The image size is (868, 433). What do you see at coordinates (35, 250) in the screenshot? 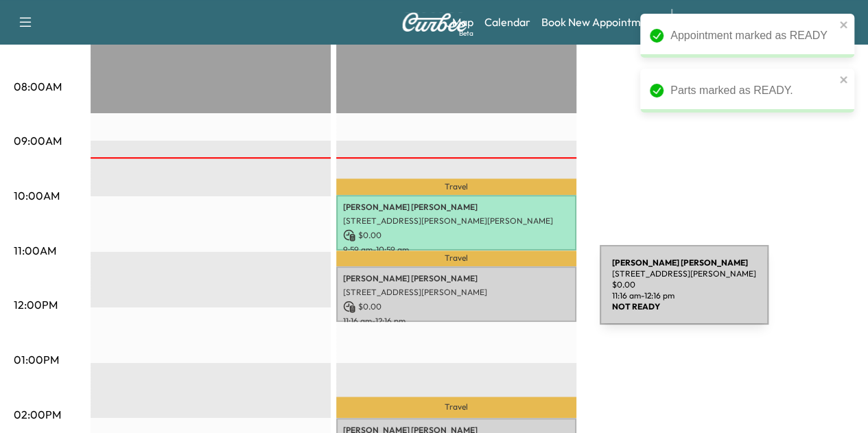
I see `p: 11:00AM` at bounding box center [35, 250].